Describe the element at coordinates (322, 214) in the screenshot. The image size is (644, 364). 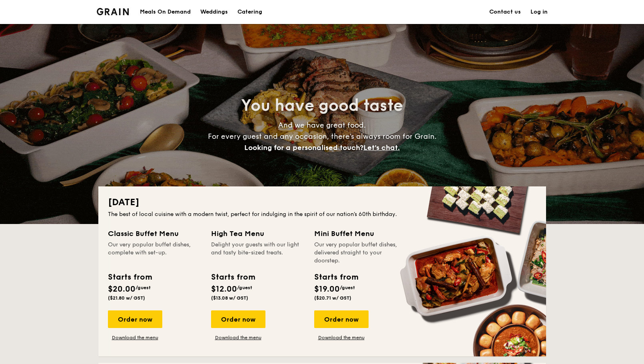
I see `div: The best of local cuisine with a modern twist, perfect for indulging in the spirit of our nation’...` at that location.